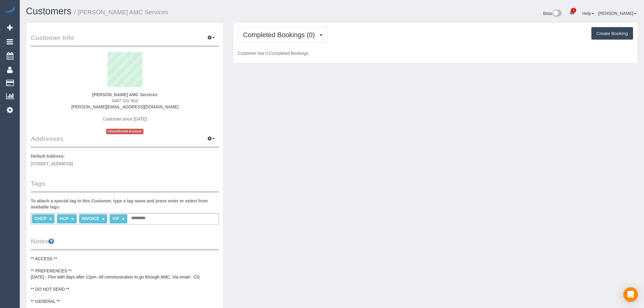  Describe the element at coordinates (90, 218) in the screenshot. I see `span: INVOICE` at that location.